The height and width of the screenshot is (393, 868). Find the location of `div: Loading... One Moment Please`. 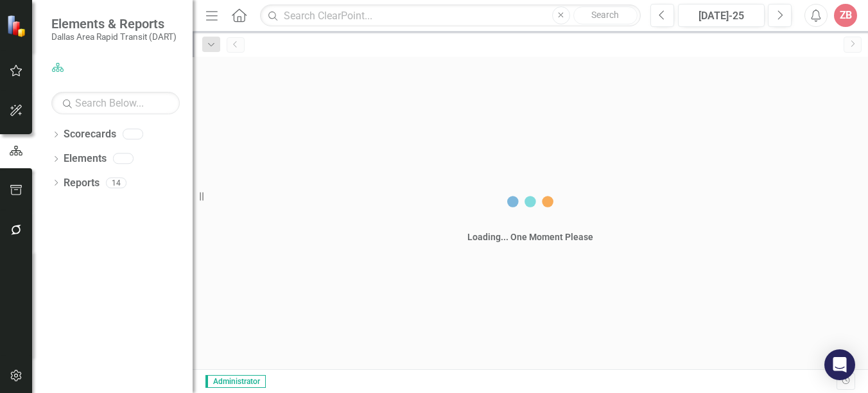

div: Loading... One Moment Please is located at coordinates (530, 237).